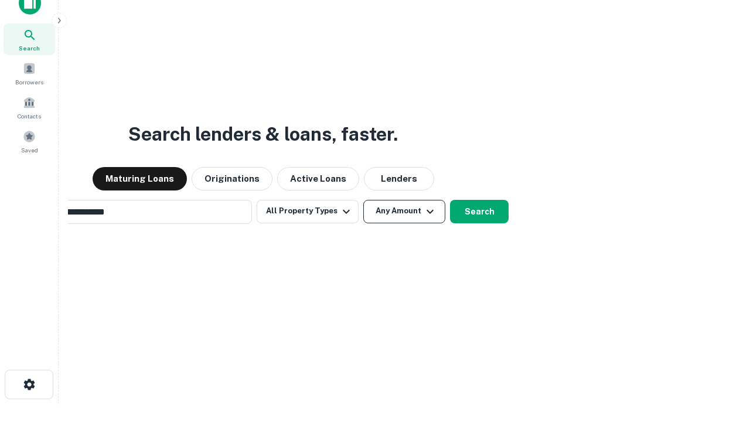 The width and height of the screenshot is (750, 422). I want to click on h3: Search lenders & loans, faster., so click(263, 134).